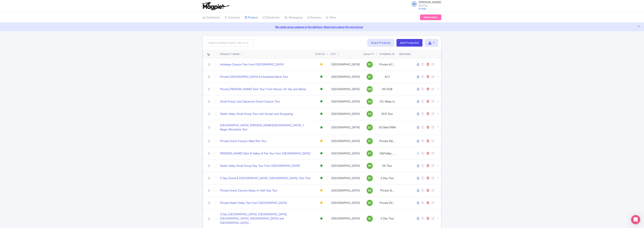 The height and width of the screenshot is (228, 644). I want to click on th: Versions, so click(405, 54).